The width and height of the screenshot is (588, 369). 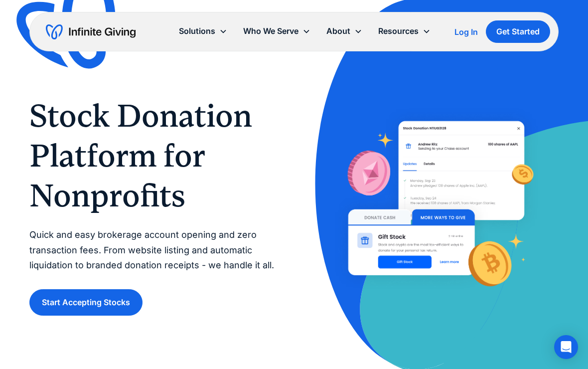 I want to click on a: home, so click(x=90, y=32).